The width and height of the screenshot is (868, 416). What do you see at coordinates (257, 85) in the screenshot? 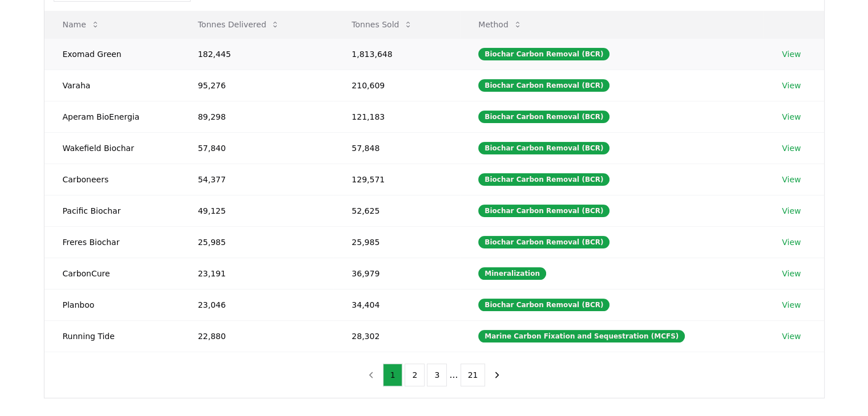
I see `td: 95,276` at bounding box center [257, 85].